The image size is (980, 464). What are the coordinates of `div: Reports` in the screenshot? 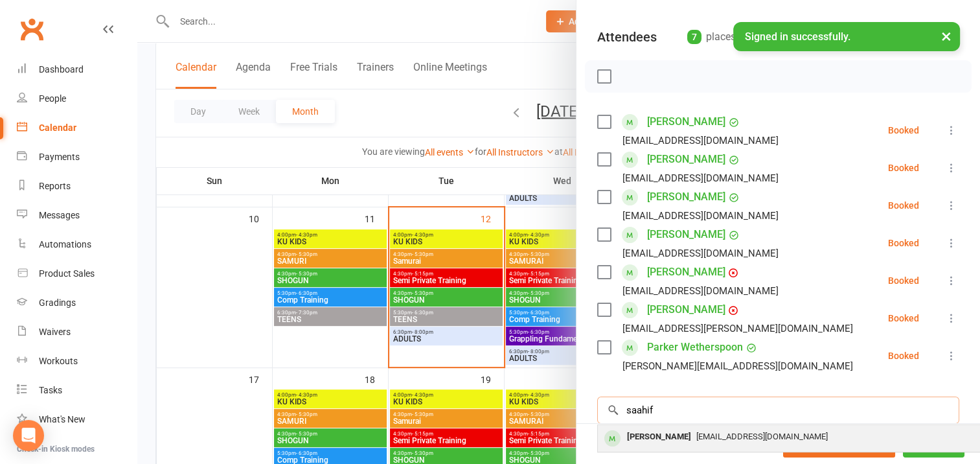 It's located at (54, 186).